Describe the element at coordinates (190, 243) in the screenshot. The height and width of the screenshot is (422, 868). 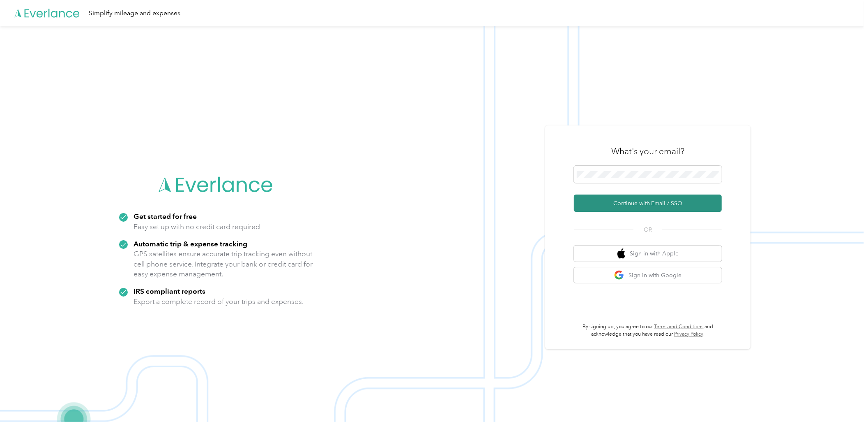
I see `strong: Automatic trip & expense tracking` at that location.